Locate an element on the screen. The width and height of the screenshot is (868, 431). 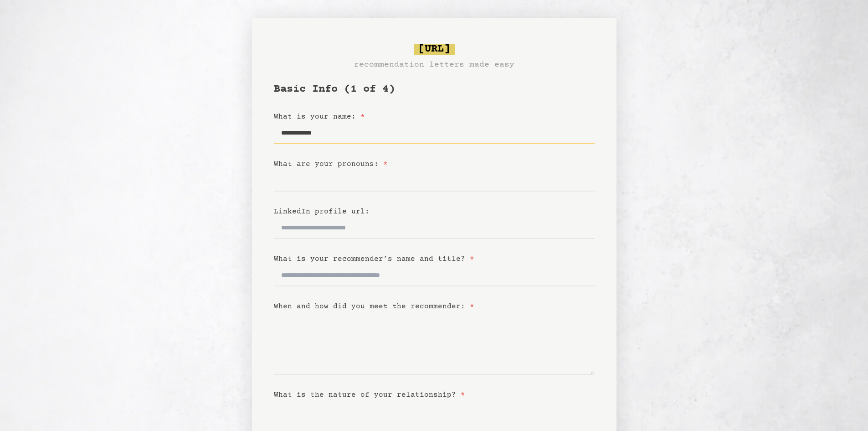
label: What is the nature of your relationship? is located at coordinates (369, 394).